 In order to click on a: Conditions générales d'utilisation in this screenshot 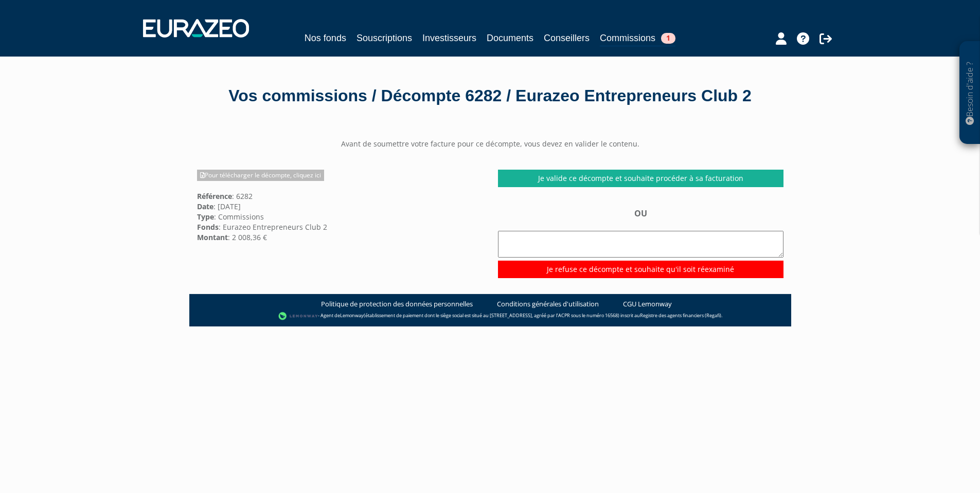, I will do `click(548, 304)`.